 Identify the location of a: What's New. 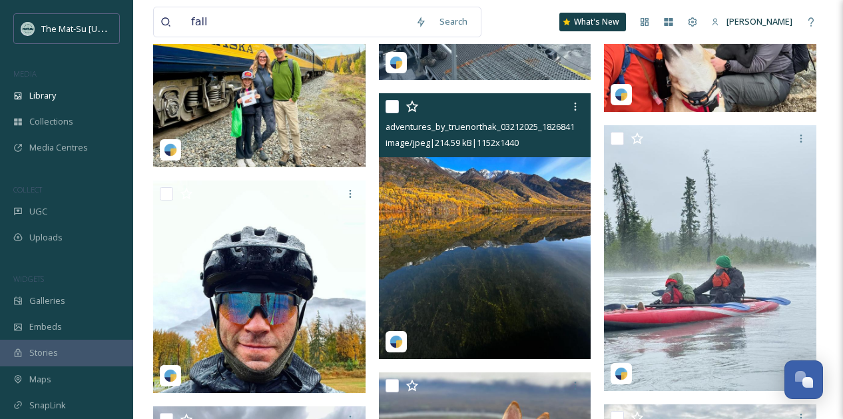
(593, 22).